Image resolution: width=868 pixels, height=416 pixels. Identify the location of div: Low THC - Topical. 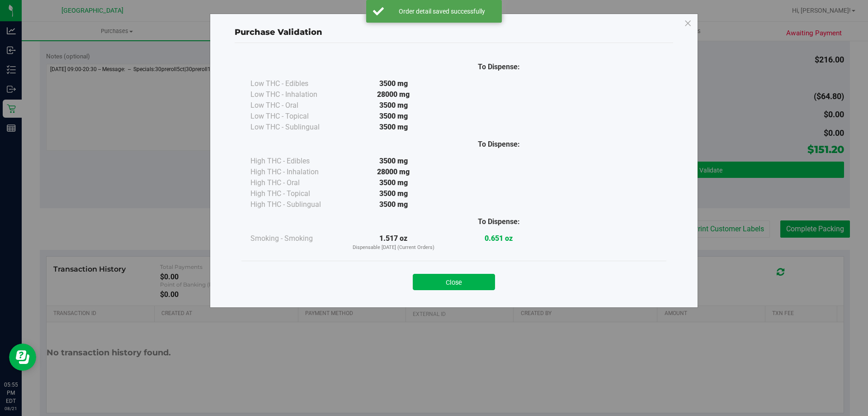
(296, 116).